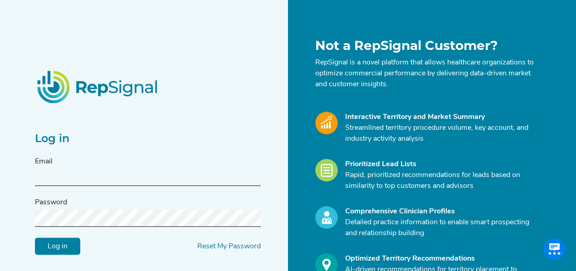 The width and height of the screenshot is (576, 271). Describe the element at coordinates (441, 181) in the screenshot. I see `p: Rapid, prioritized recommendations for leads based on similarity to top customers and advisors` at that location.